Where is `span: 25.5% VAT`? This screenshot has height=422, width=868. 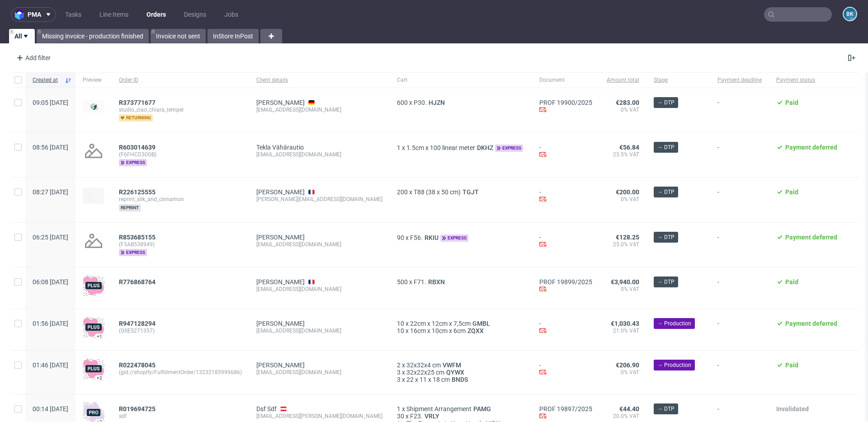 span: 25.5% VAT is located at coordinates (623, 155).